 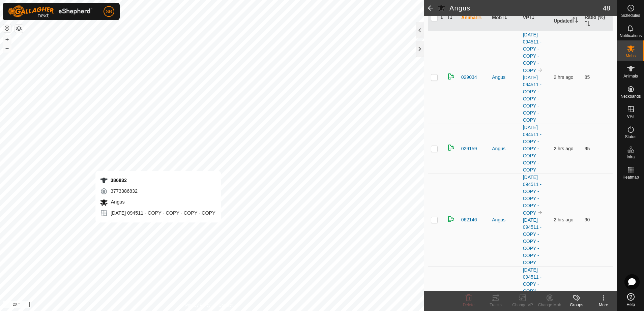 What do you see at coordinates (469, 220) in the screenshot?
I see `span: 062146` at bounding box center [469, 220].